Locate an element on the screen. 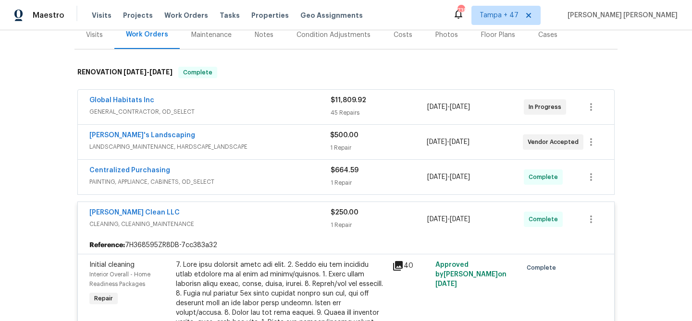 The height and width of the screenshot is (321, 692). span: Vendor Accepted is located at coordinates (555, 142).